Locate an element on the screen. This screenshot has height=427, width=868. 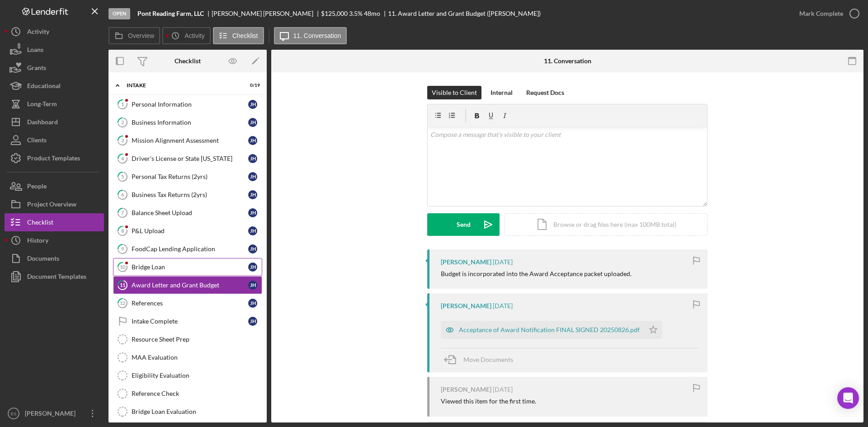
button: Documents is located at coordinates (54, 258).